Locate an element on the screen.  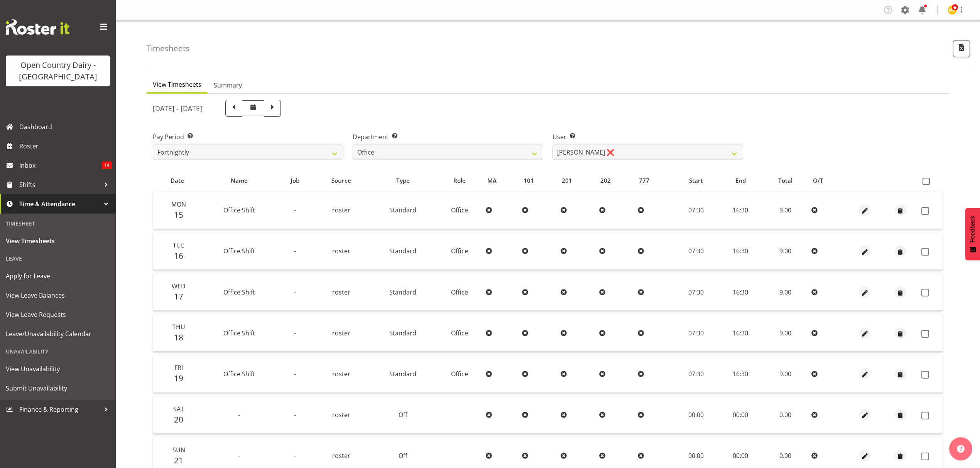
span: 19 is located at coordinates (178, 378).